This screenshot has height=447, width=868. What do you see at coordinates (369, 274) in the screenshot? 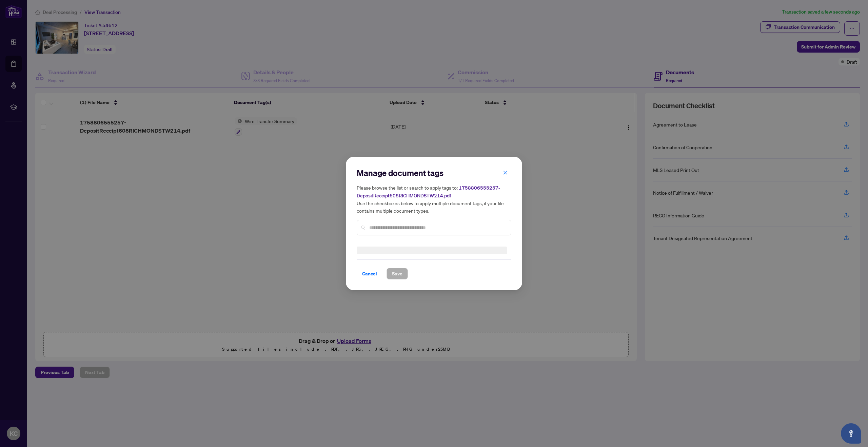
I see `button: Cancel` at bounding box center [369, 274].